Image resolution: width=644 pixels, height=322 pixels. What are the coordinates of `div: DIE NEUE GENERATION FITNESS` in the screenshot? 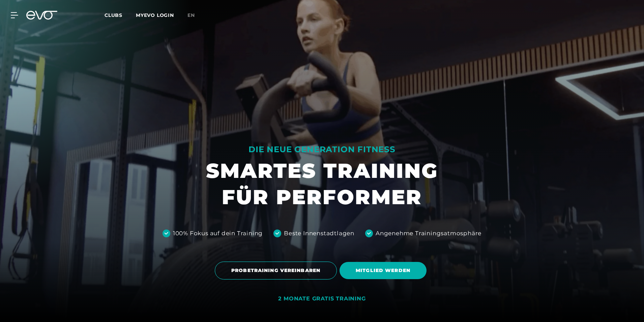 It's located at (322, 150).